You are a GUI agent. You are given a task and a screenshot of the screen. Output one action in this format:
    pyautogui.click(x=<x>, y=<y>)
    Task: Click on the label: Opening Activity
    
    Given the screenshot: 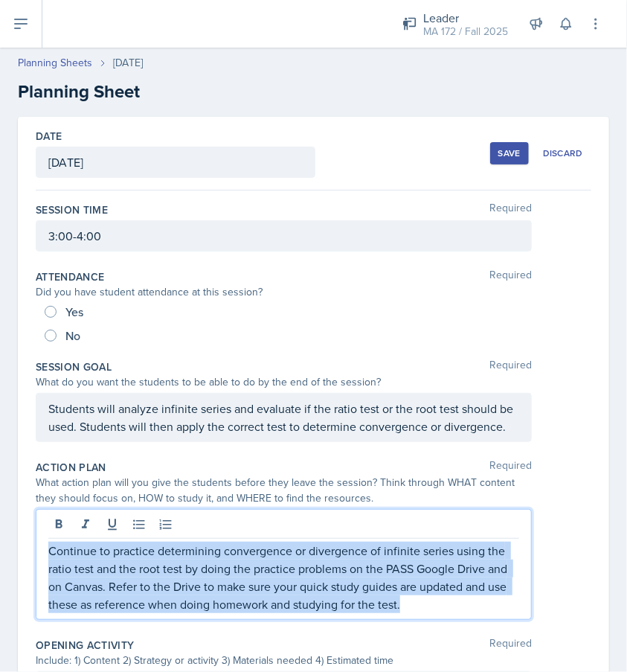 What is the action you would take?
    pyautogui.click(x=85, y=645)
    